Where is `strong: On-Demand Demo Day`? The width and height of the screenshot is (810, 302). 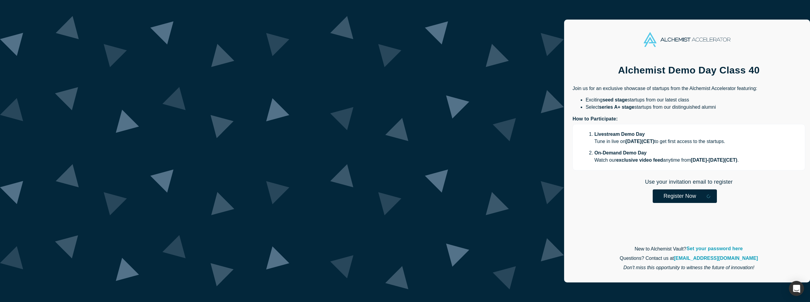
strong: On-Demand Demo Day is located at coordinates (620, 153).